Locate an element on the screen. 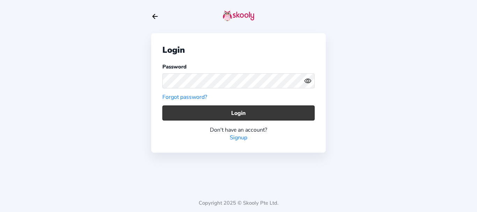 The image size is (477, 212). div: Don't have an account? is located at coordinates (238, 130).